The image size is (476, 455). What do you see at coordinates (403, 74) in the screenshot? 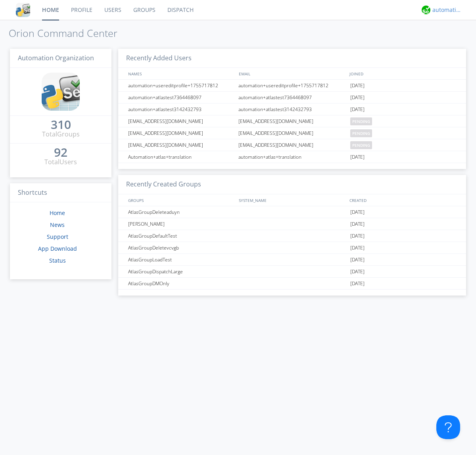
I see `div: JOINED` at bounding box center [403, 74].